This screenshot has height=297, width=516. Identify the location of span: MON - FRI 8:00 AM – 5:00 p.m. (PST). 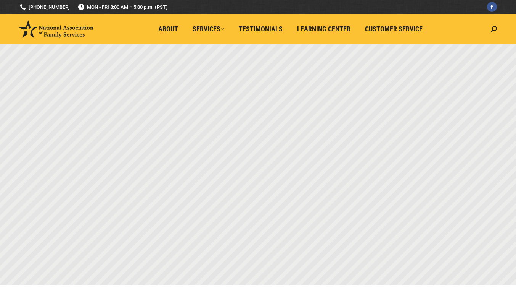
(123, 7).